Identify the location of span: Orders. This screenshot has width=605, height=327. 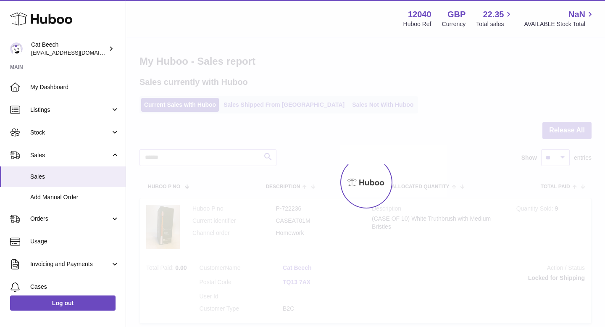
(70, 219).